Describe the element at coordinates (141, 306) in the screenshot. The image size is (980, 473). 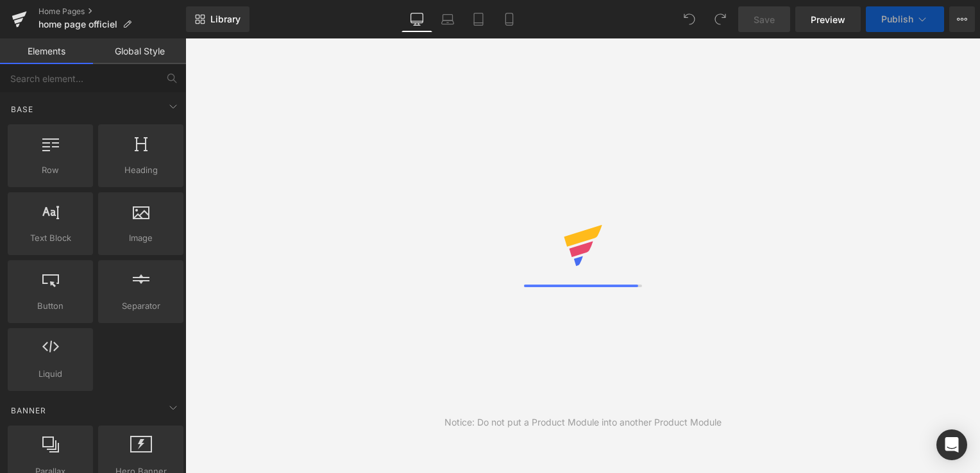
I see `span: Separator` at that location.